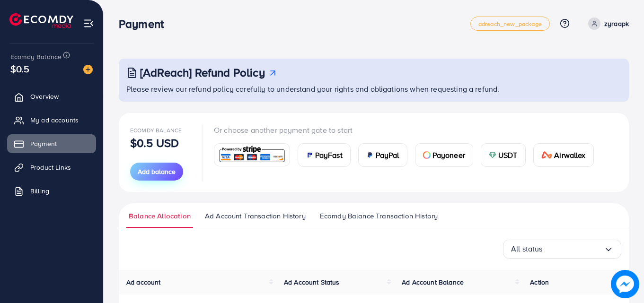 This screenshot has width=644, height=303. I want to click on span: Ad Account Status, so click(312, 282).